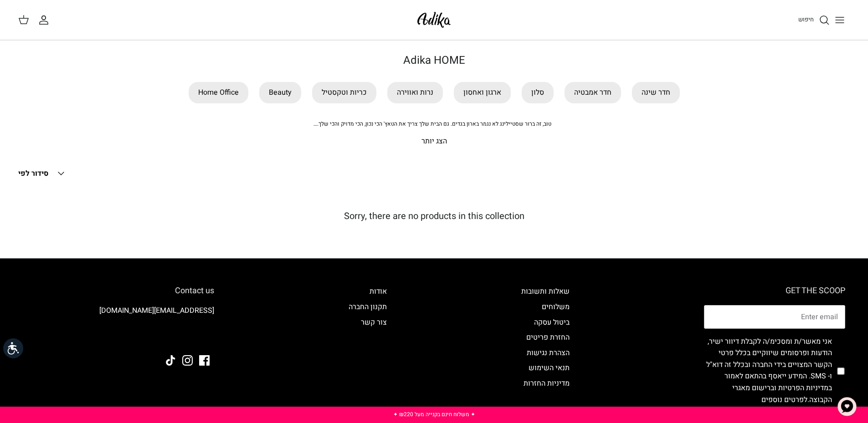  What do you see at coordinates (784, 400) in the screenshot?
I see `a: לפרטים נוספים` at bounding box center [784, 400].